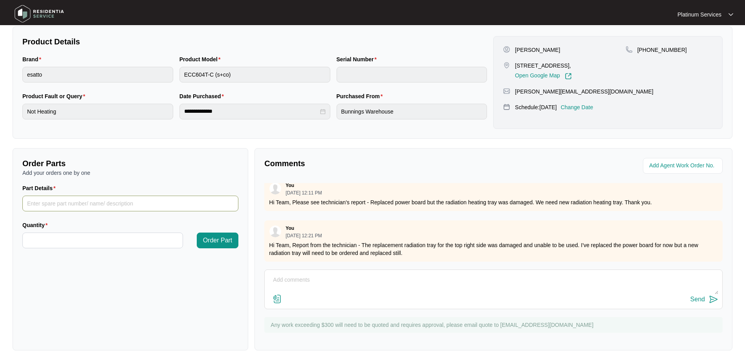  Describe the element at coordinates (699, 15) in the screenshot. I see `p: Platinum Services` at that location.